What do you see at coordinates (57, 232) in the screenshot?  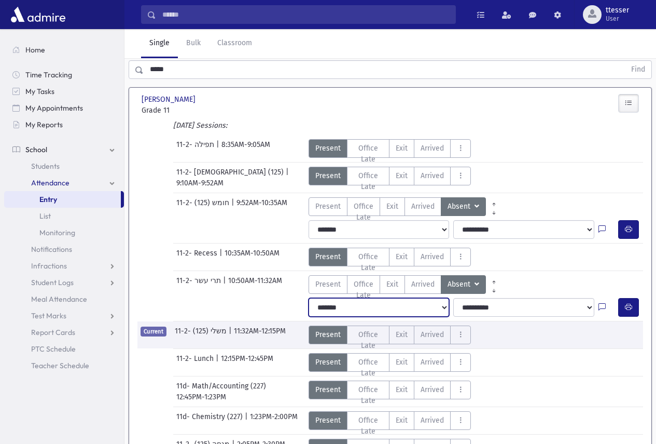 I see `span: Monitoring` at bounding box center [57, 232].